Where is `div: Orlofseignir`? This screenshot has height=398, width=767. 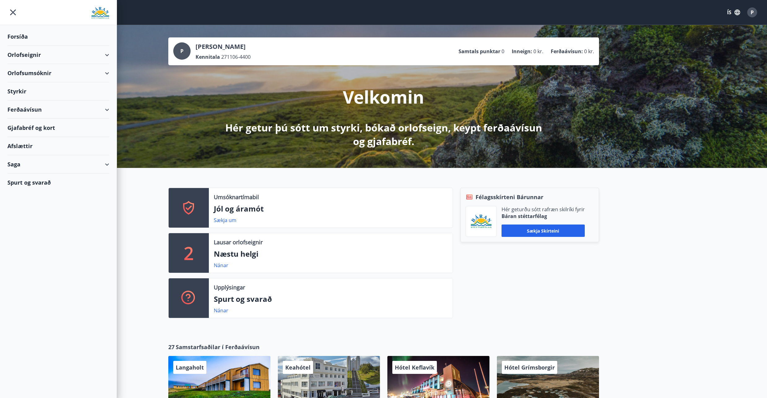
div: Orlofseignir is located at coordinates (58, 55).